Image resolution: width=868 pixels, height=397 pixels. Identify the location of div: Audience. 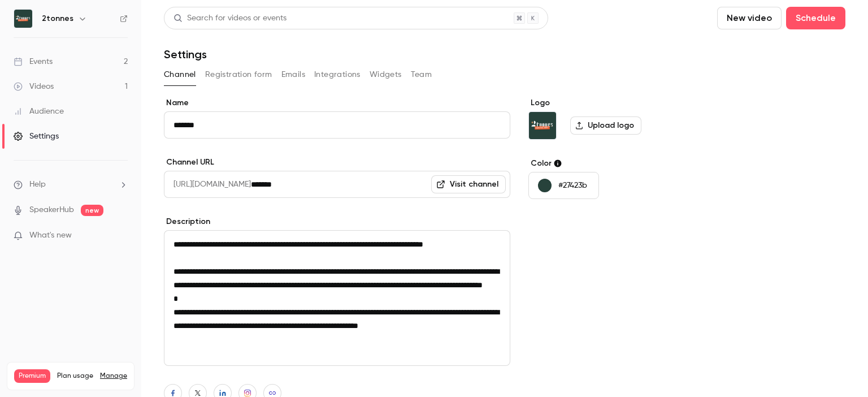
(38, 111).